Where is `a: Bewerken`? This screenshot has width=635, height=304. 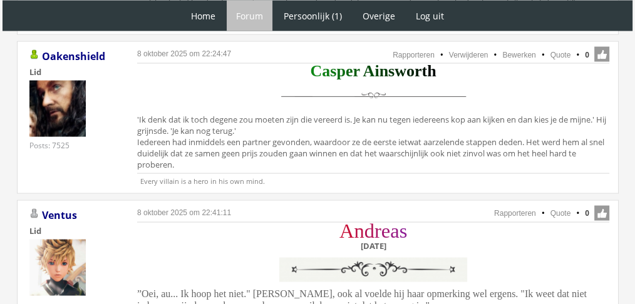
a: Bewerken is located at coordinates (518, 55).